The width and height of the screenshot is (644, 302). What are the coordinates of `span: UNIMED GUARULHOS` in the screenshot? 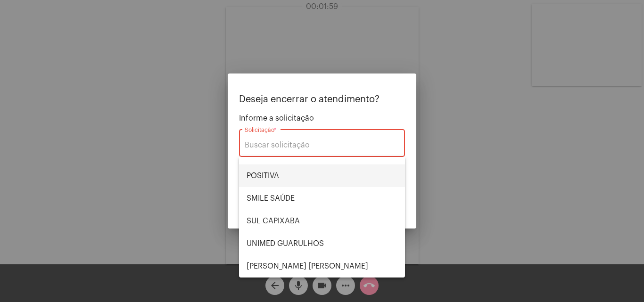 It's located at (322, 244).